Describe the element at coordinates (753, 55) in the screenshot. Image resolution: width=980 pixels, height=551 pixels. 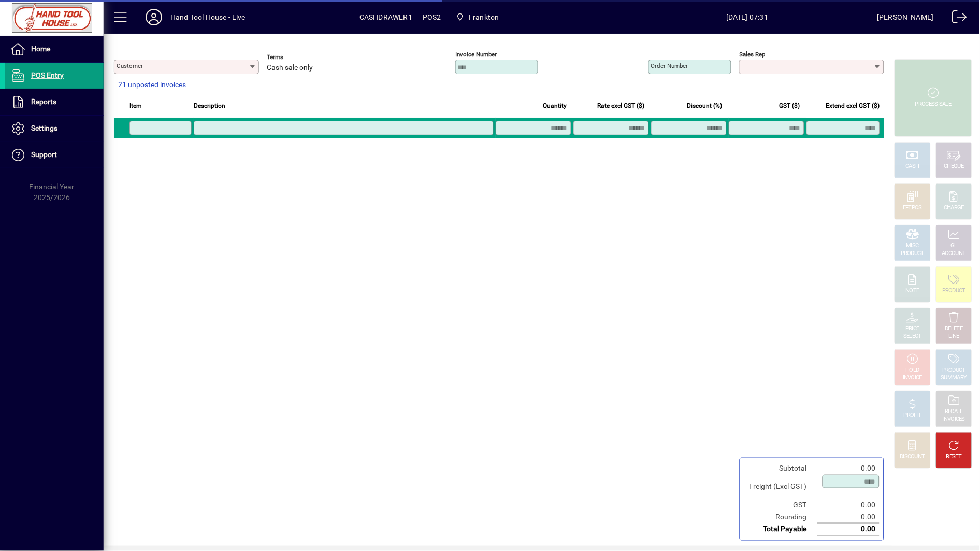
I see `mat-label: Sales rep` at that location.